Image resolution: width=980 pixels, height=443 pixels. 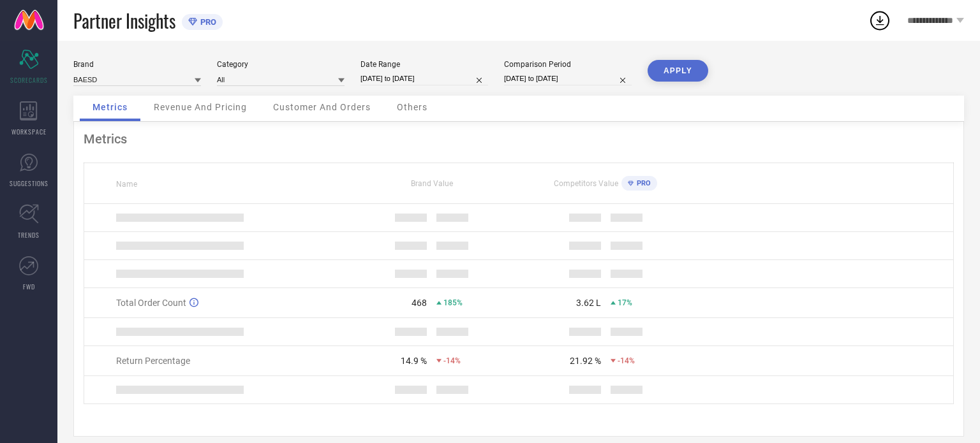 I want to click on div: Metrics, so click(x=518, y=139).